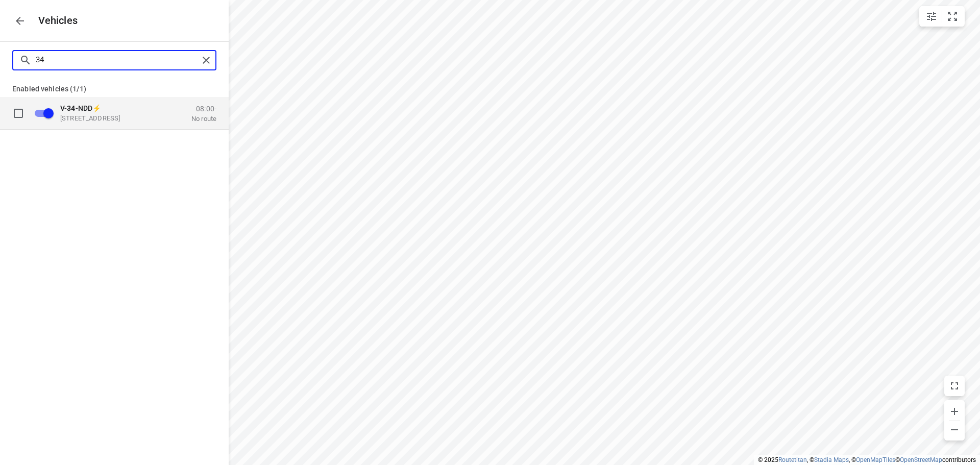 This screenshot has height=465, width=980. Describe the element at coordinates (42, 113) in the screenshot. I see `span: Disable` at that location.